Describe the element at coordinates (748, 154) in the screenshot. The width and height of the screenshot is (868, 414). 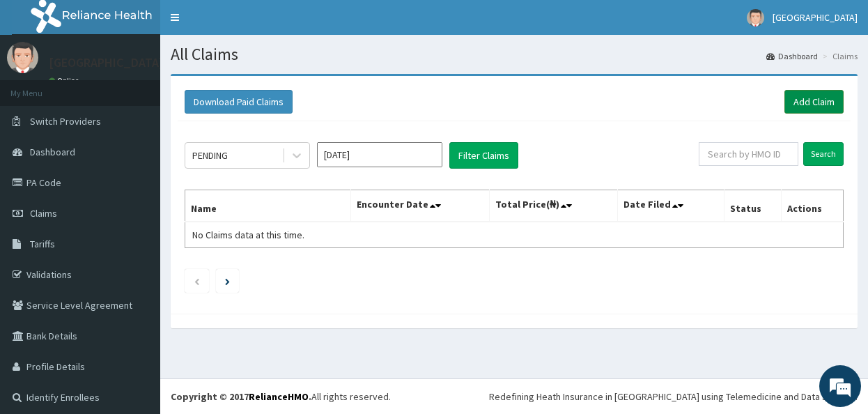
I see `input: Search by HMO ID` at that location.